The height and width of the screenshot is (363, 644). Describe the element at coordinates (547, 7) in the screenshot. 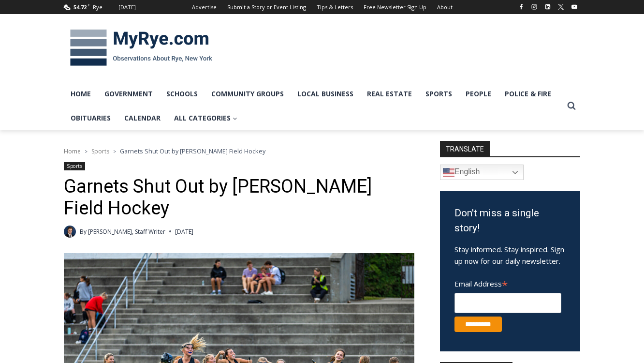

I see `a: Linkedin` at that location.